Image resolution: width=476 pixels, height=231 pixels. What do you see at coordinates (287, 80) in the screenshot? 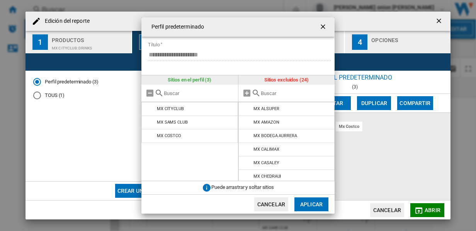
I see `div: Sitios excluidos (24)` at bounding box center [287, 80].